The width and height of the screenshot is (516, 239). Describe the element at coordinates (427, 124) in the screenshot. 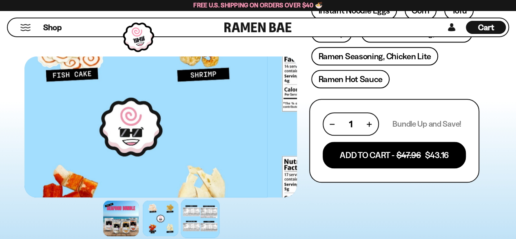

I see `p: Bundle Up and Save!` at that location.